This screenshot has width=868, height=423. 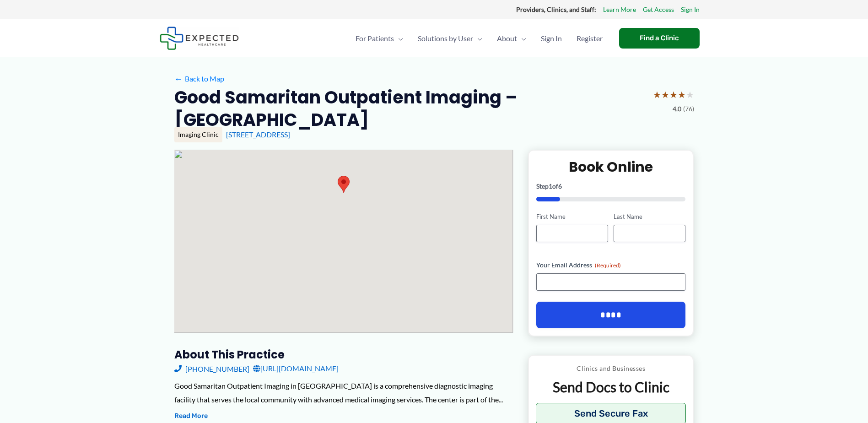 I want to click on button: Read More, so click(x=191, y=416).